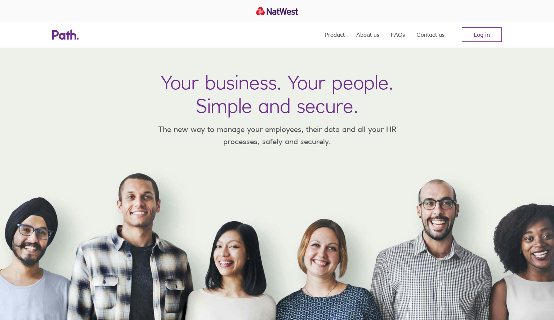  Describe the element at coordinates (334, 35) in the screenshot. I see `a: Product` at that location.